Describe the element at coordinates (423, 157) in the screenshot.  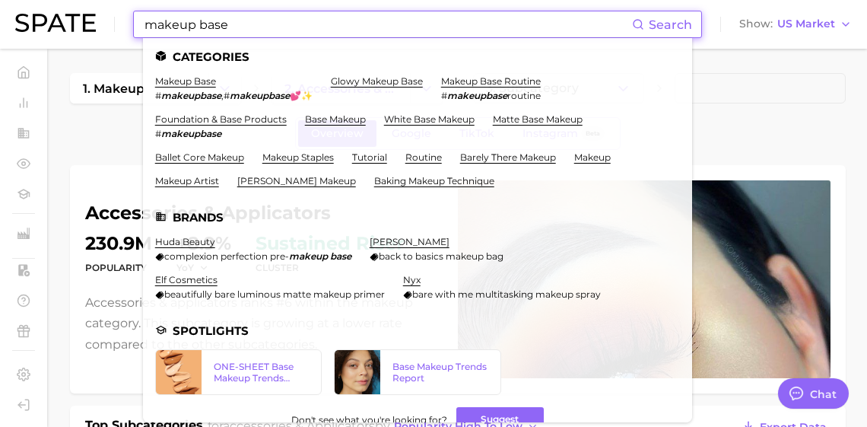
I see `a: routine` at that location.